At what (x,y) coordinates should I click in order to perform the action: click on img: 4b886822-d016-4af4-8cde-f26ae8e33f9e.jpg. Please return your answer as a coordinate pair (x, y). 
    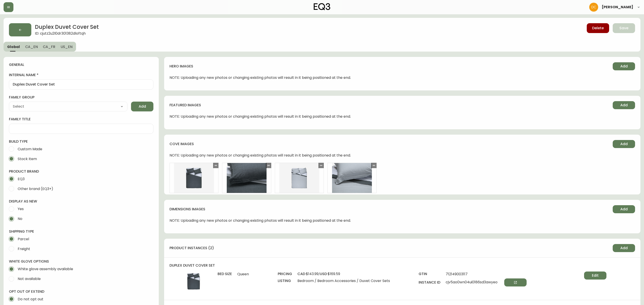
    Looking at the image, I should click on (193, 281).